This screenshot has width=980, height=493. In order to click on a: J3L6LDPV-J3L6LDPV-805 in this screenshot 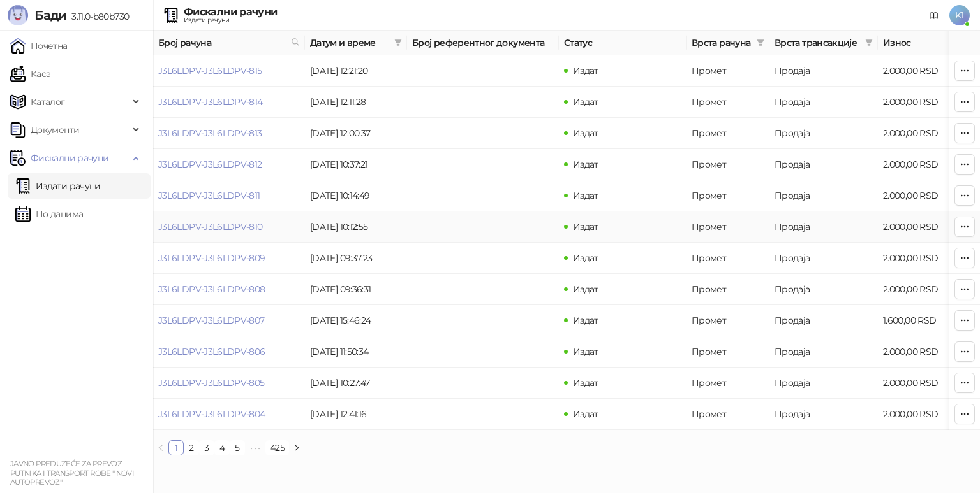, I will do `click(211, 383)`.